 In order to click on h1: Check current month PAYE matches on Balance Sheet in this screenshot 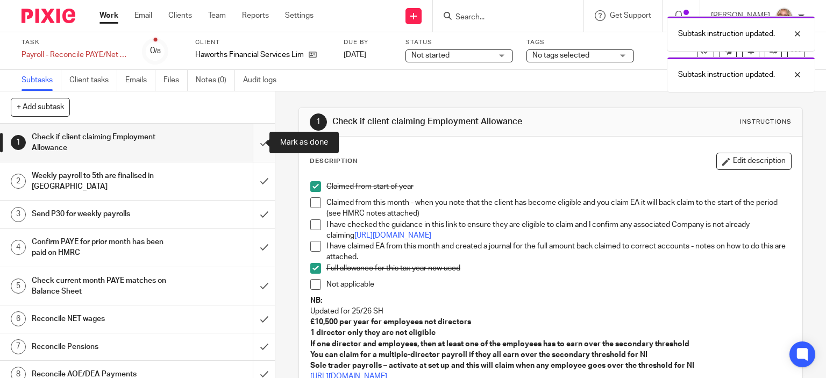, I will do `click(102, 286)`.